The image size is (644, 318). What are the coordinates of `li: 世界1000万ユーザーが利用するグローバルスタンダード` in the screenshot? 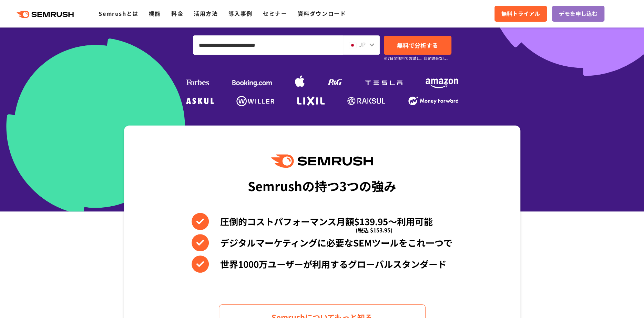 It's located at (322, 264).